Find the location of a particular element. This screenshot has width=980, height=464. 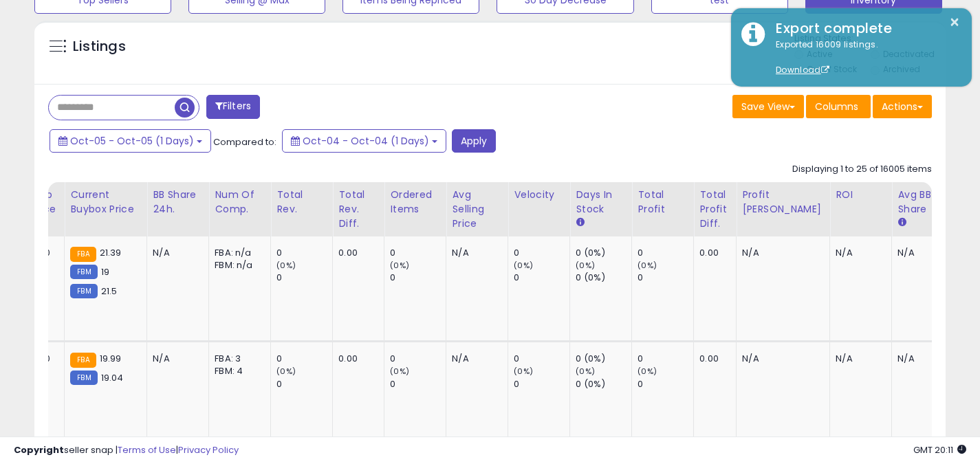

div: FBA: 3 is located at coordinates (238, 359).